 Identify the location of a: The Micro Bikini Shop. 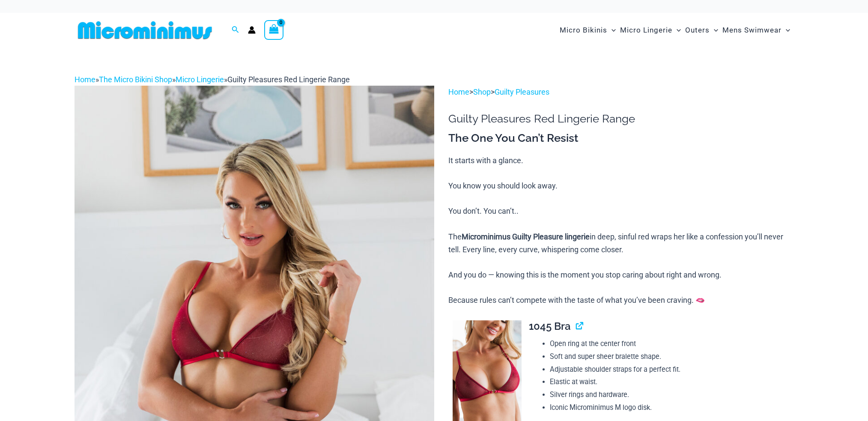
(136, 79).